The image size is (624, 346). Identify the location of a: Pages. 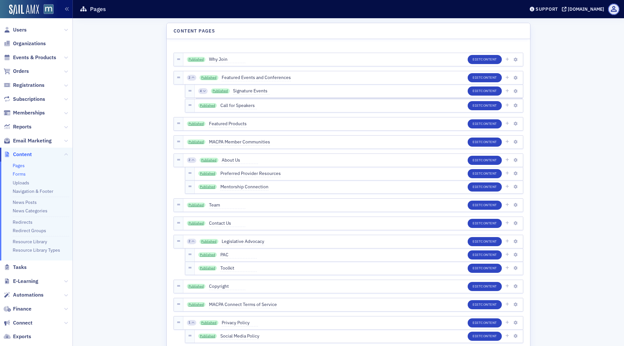
(19, 166).